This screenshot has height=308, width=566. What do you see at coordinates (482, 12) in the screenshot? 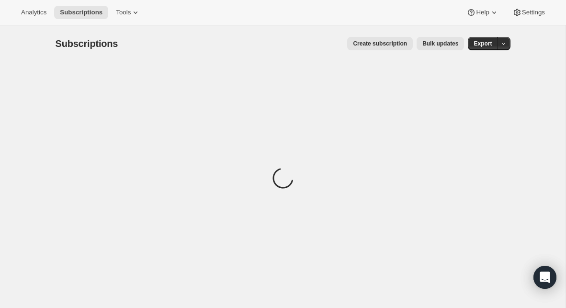
I see `button: Help` at bounding box center [482, 12].